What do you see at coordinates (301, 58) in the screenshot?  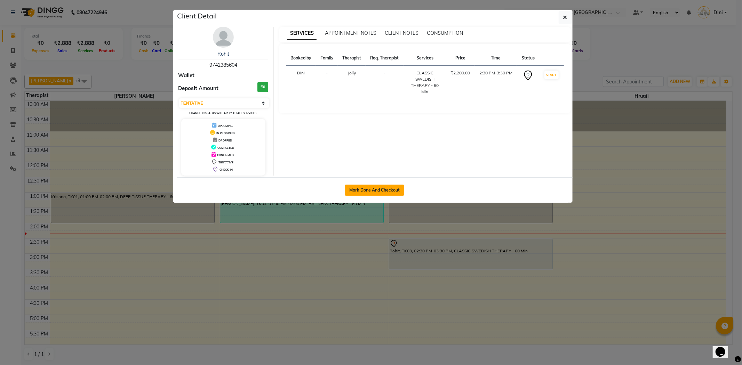 I see `th: Booked by` at bounding box center [301, 58].